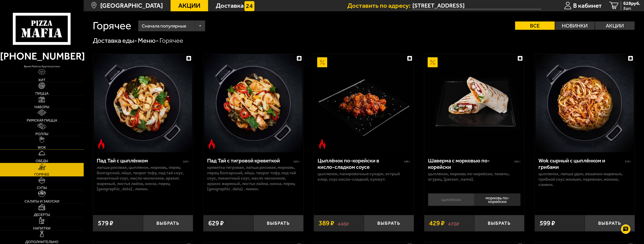  Describe the element at coordinates (477, 6) in the screenshot. I see `span: Дальневосточный проспект, 74` at that location.